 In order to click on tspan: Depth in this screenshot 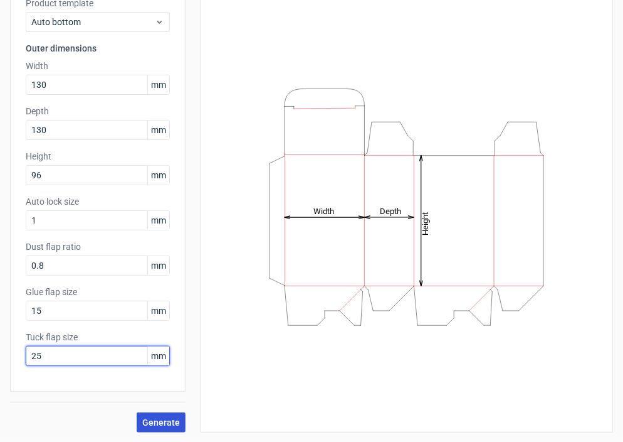, I will do `click(391, 211)`.